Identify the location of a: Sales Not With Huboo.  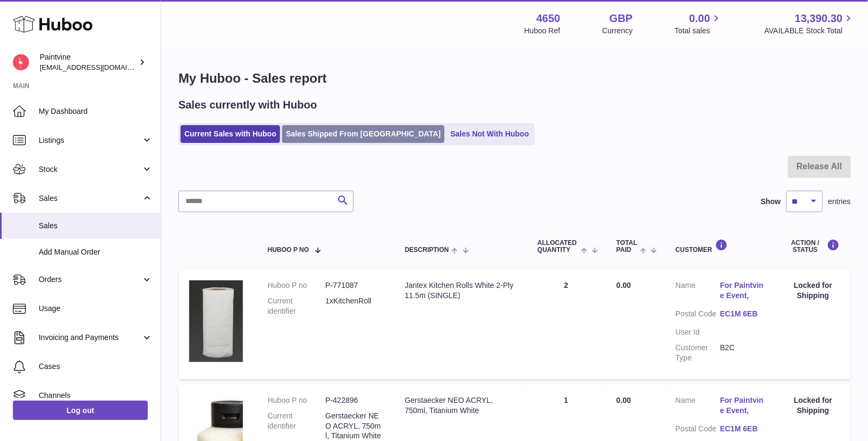
(490, 134).